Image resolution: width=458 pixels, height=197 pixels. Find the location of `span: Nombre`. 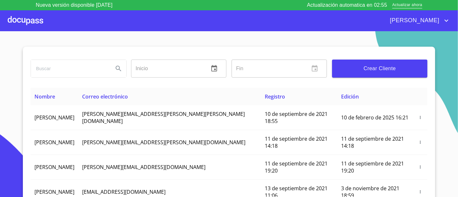

span: Nombre is located at coordinates (45, 97).